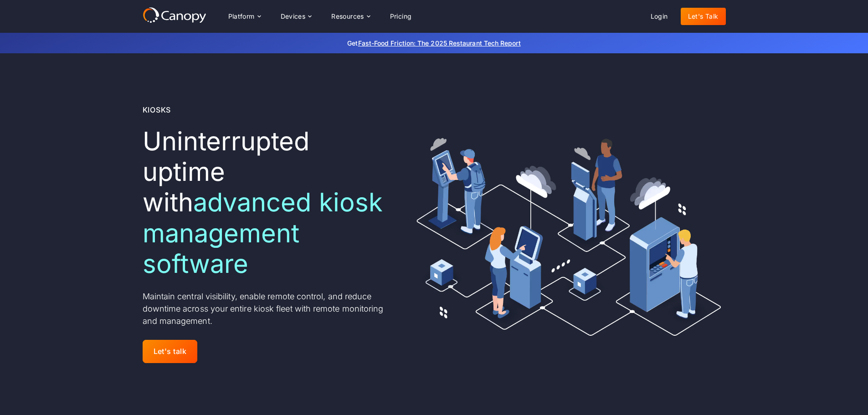 Image resolution: width=868 pixels, height=415 pixels. Describe the element at coordinates (266, 309) in the screenshot. I see `p: Maintain central visibility, enable remote control, and reduce downtime across your entire kiosk ...` at that location.